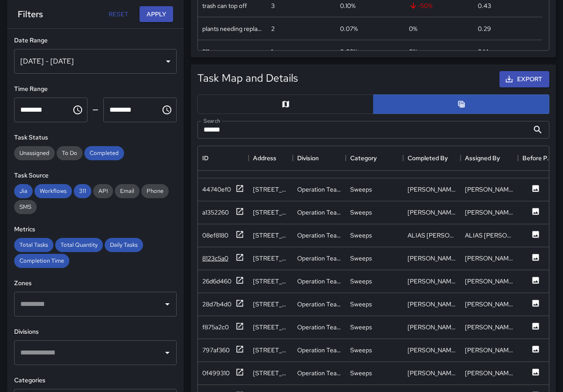 The image size is (563, 392). Describe the element at coordinates (24, 191) in the screenshot. I see `span: Jia` at that location.